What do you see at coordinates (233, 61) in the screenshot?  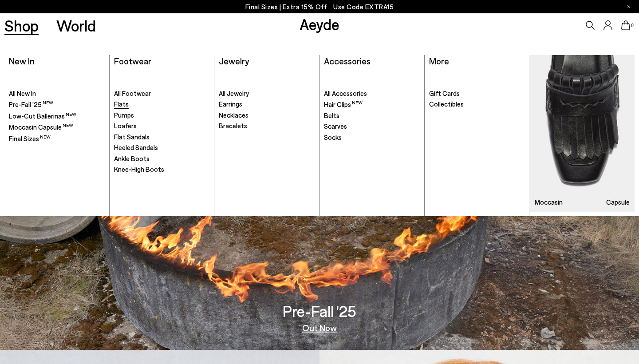 I see `a: Jewelry` at bounding box center [233, 61].